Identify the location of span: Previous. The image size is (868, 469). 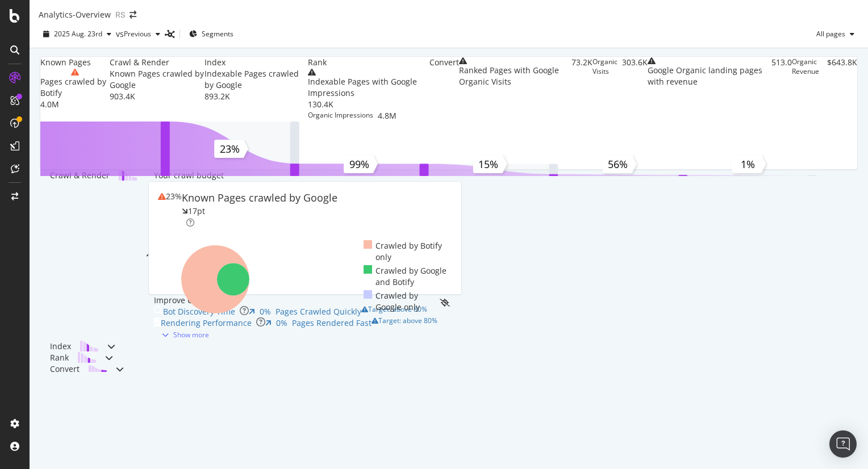
(137, 34).